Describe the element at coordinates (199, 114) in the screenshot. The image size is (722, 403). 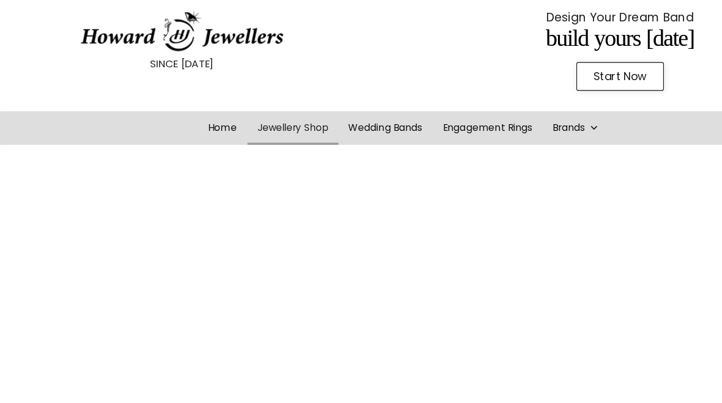
I see `a: Home` at that location.